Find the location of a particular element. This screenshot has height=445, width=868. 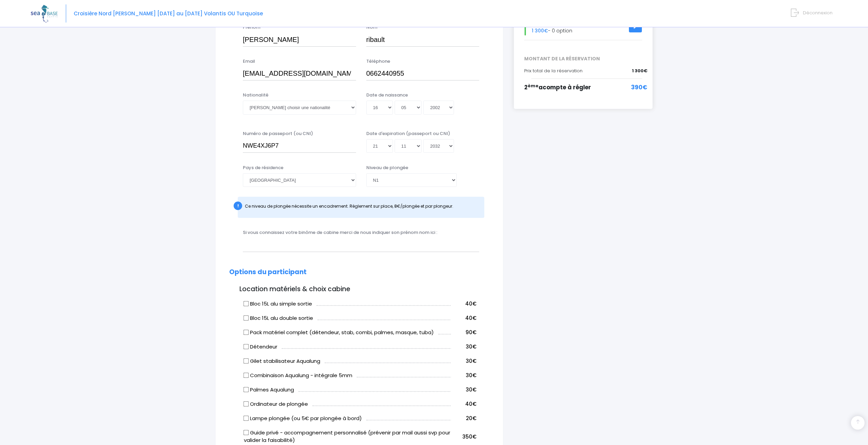

label: Ordinateur de plongée is located at coordinates (276, 404).